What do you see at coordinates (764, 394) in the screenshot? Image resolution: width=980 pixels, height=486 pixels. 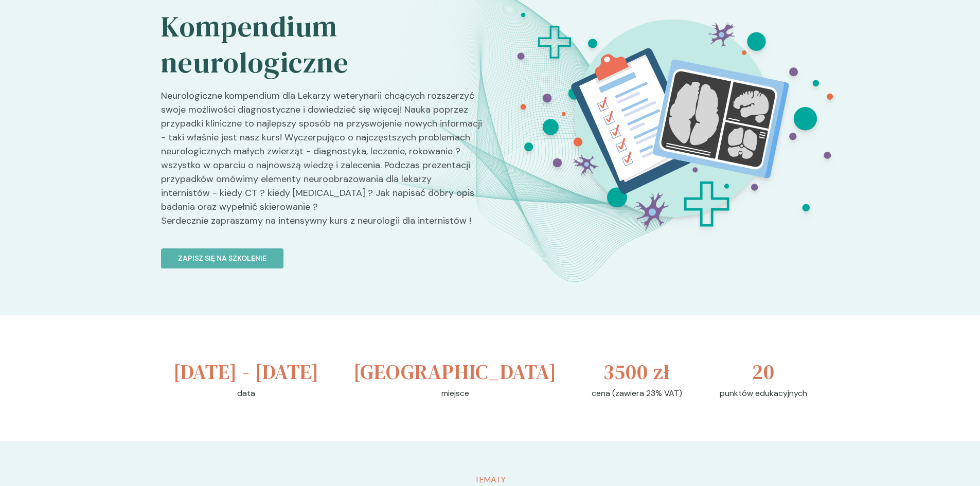 I see `p: punktów edukacyjnych` at bounding box center [764, 394].